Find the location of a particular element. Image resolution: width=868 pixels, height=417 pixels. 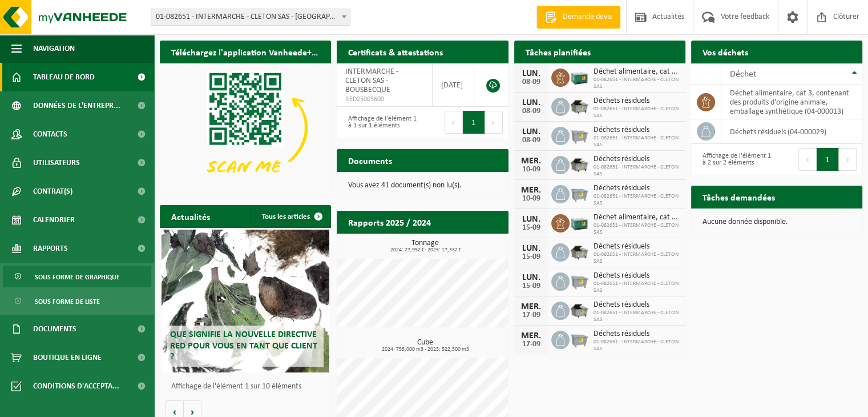

td: déchets résiduels (04-000029) is located at coordinates (791, 131).